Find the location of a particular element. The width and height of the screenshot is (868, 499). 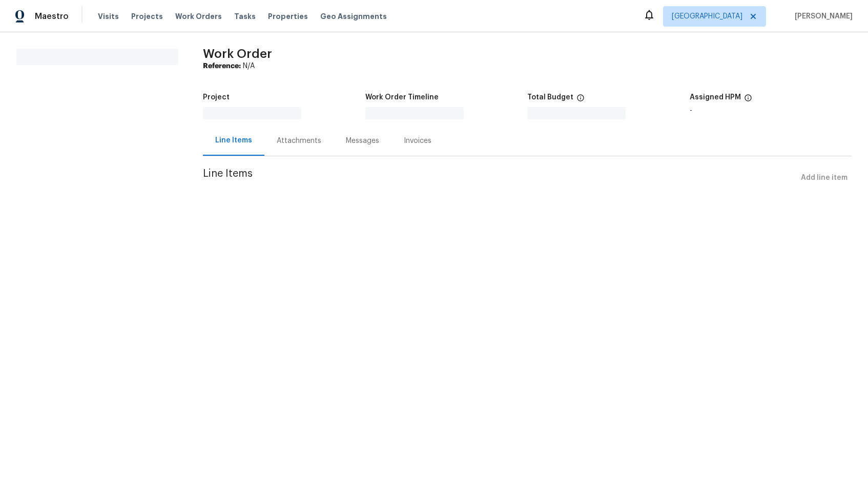

span: Projects is located at coordinates (147, 16).